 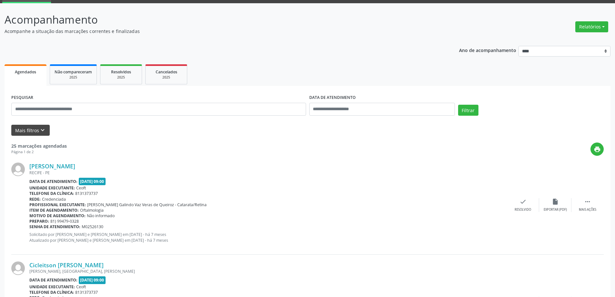 I want to click on b: Profissional executante:, so click(x=57, y=204).